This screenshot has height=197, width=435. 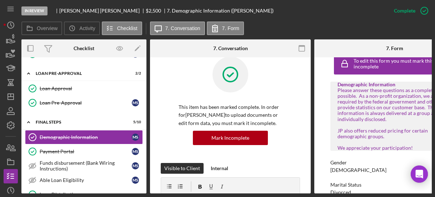 I want to click on button: Mark Incomplete, so click(x=231, y=138).